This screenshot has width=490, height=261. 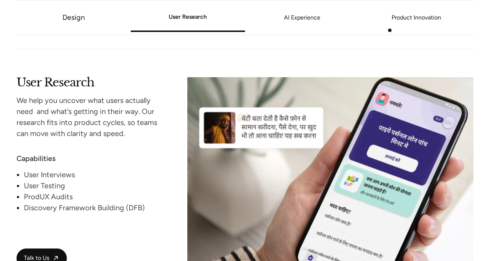 What do you see at coordinates (416, 18) in the screenshot?
I see `a: Product Innovation` at bounding box center [416, 18].